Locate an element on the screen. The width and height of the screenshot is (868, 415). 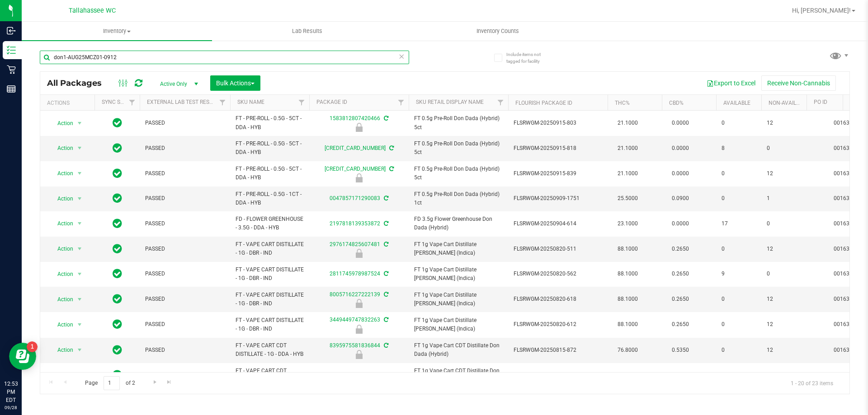
span: 9 is located at coordinates (738, 375).